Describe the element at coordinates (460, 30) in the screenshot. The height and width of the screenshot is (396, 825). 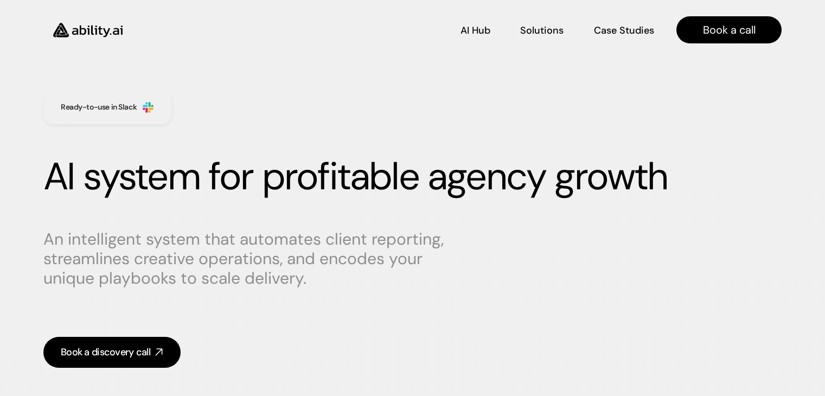
I see `nav: Main navigation` at that location.